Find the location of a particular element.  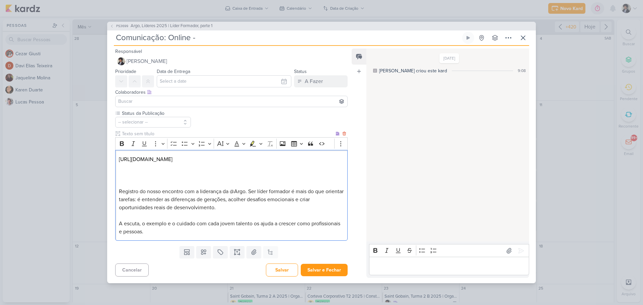

label: Data de Entrega is located at coordinates (173, 71).